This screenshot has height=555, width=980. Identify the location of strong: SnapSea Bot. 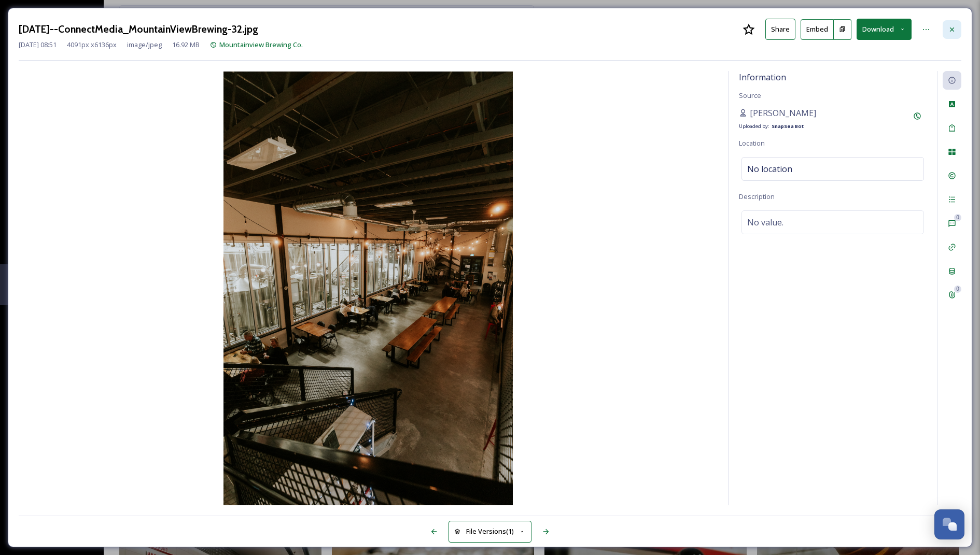
(788, 126).